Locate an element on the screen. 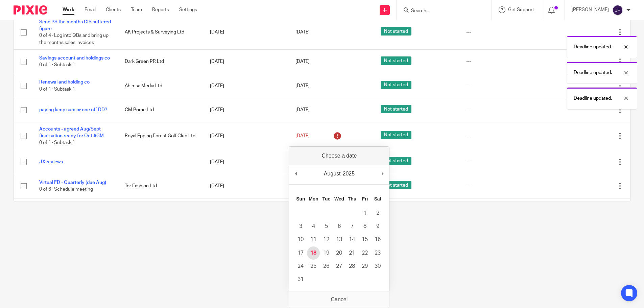  a: Accounts - agreed Aug/Sept finalisation ready for Oct AGM is located at coordinates (71, 132).